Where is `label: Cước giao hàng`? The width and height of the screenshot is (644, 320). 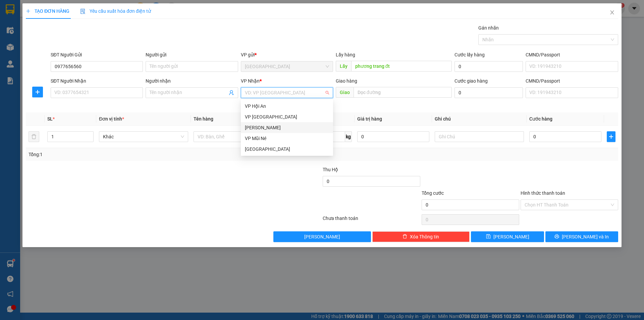
label: Cước giao hàng is located at coordinates (471, 81).